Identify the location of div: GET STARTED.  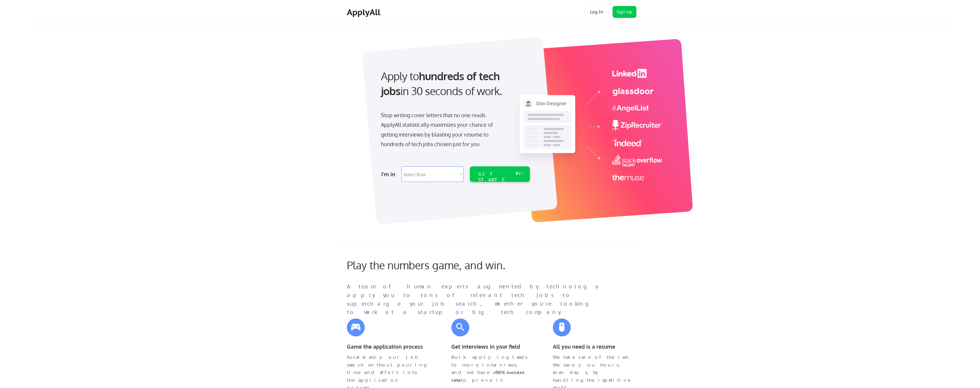
(494, 180).